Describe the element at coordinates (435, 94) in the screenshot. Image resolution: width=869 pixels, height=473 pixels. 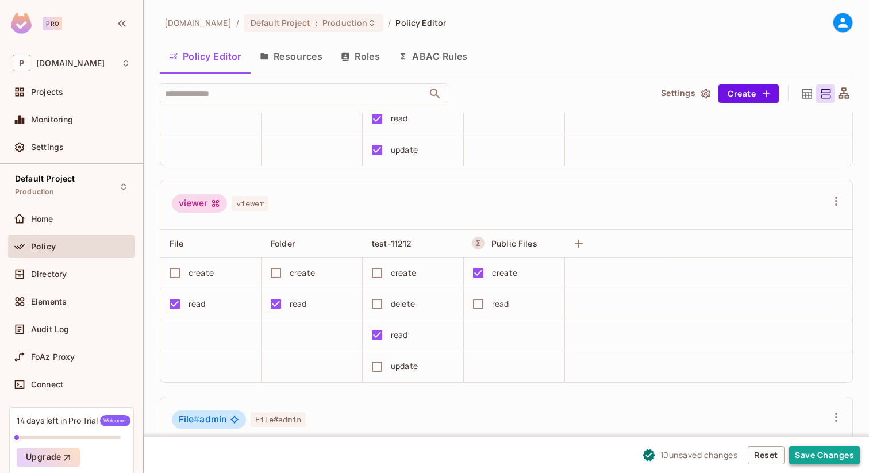
I see `button: Open` at that location.